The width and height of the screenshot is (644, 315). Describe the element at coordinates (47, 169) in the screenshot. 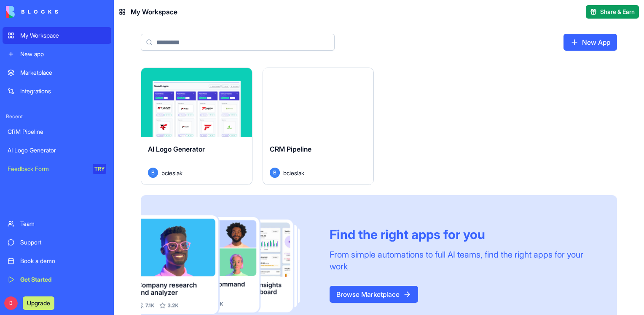

I see `div: Feedback Form` at that location.